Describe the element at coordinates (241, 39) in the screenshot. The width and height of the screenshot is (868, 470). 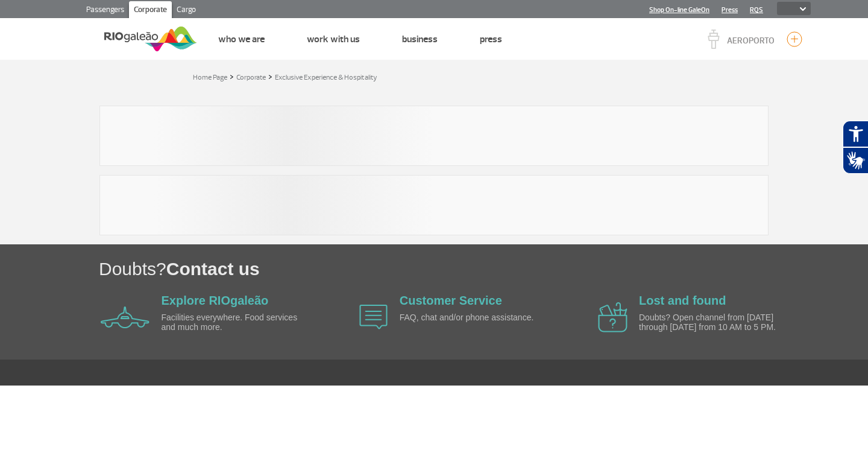
I see `a: Who we are` at that location.